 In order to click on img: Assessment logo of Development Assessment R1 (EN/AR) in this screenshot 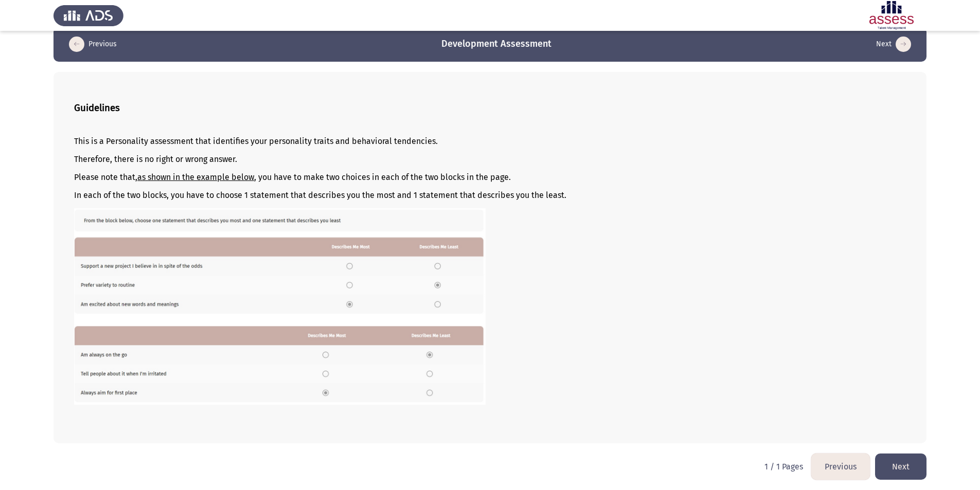, I will do `click(891, 15)`.